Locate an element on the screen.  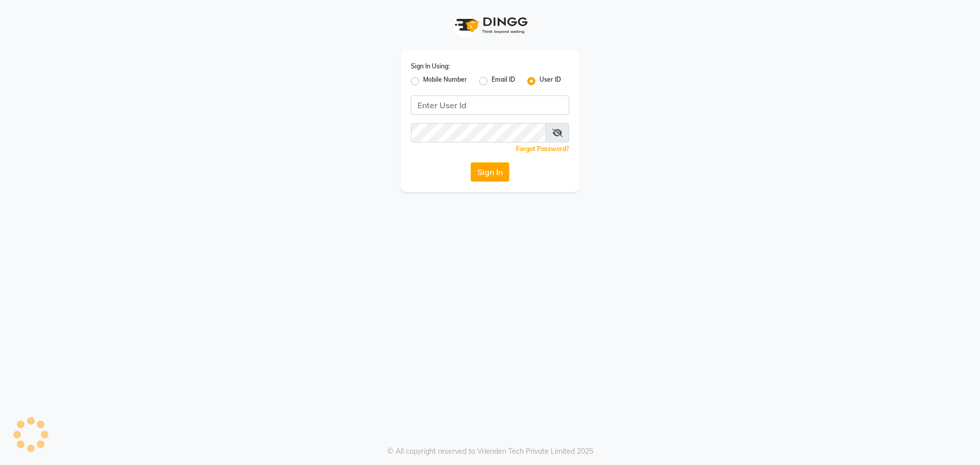
label: Mobile Number is located at coordinates (445, 81).